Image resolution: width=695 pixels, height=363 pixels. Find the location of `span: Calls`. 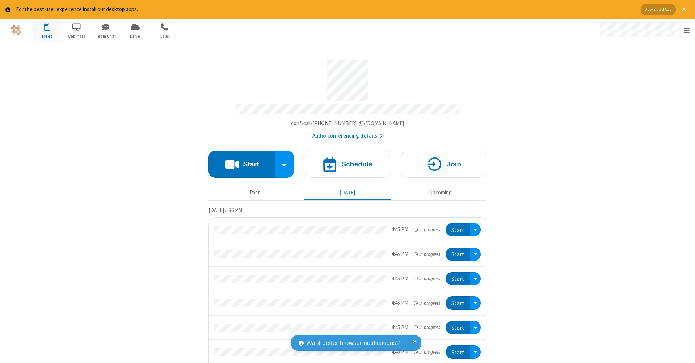

span: Calls is located at coordinates (164, 36).